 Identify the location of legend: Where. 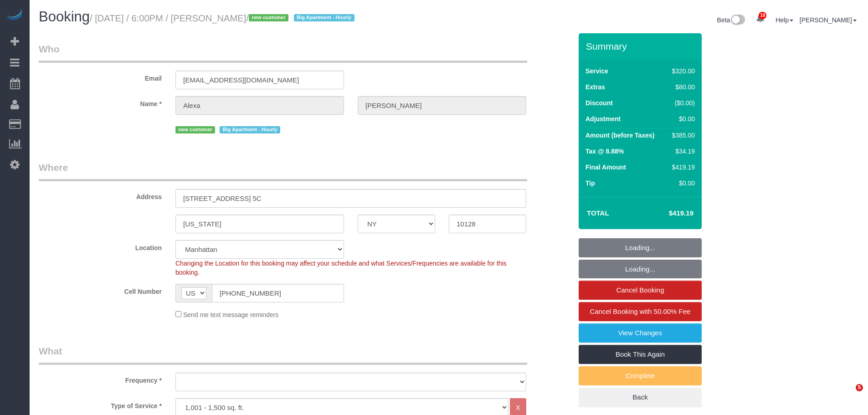
(283, 171).